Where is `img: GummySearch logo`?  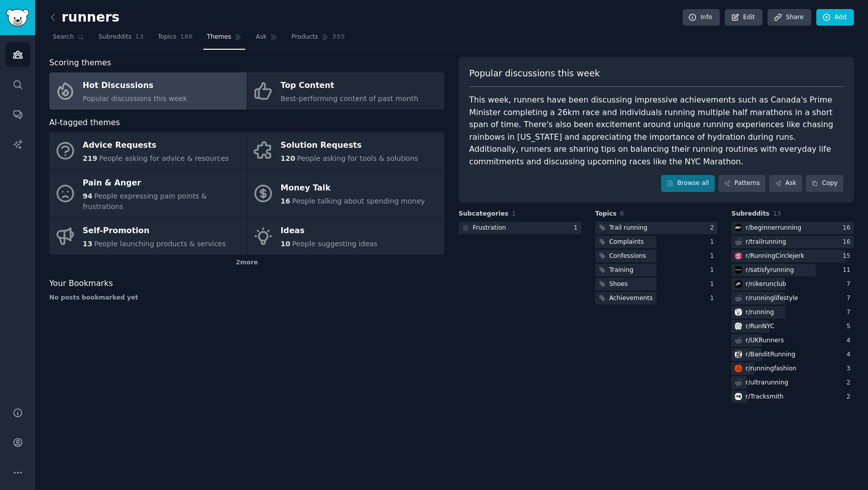 img: GummySearch logo is located at coordinates (18, 18).